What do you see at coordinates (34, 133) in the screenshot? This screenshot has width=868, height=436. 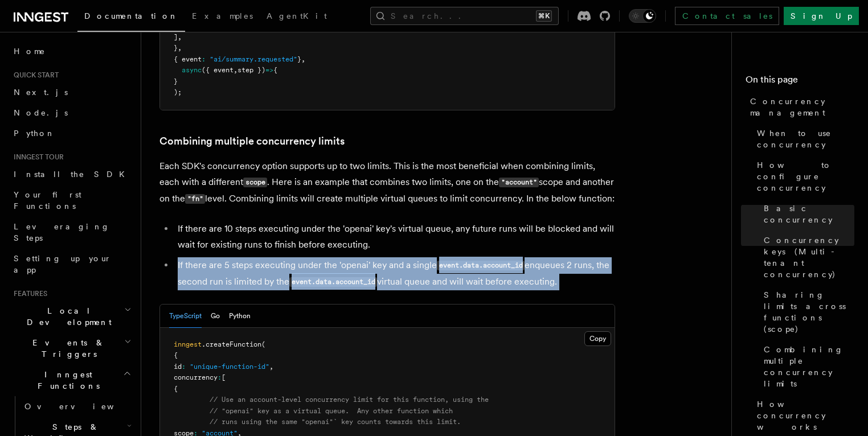 I see `span: Python` at bounding box center [34, 133].